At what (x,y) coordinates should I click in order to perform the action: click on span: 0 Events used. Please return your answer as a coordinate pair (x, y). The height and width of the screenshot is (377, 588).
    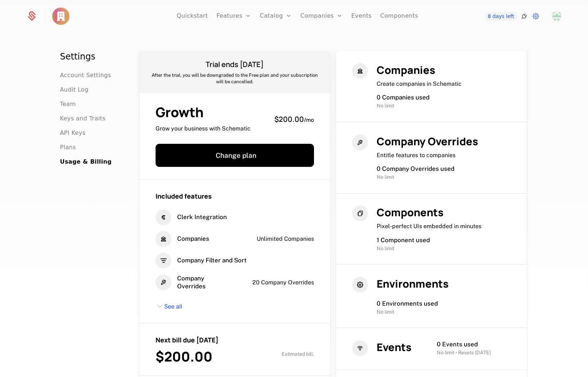
    Looking at the image, I should click on (457, 344).